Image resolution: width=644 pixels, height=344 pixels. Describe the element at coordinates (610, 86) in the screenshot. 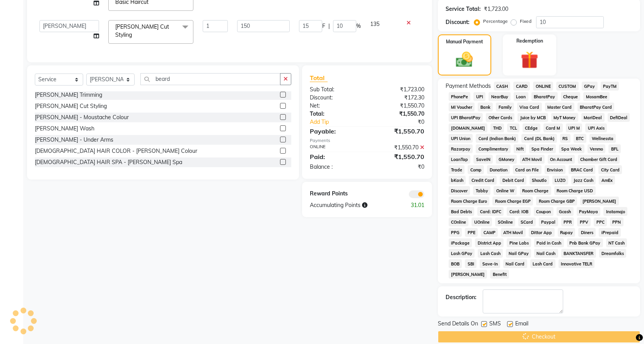

I see `span: PayTM` at that location.